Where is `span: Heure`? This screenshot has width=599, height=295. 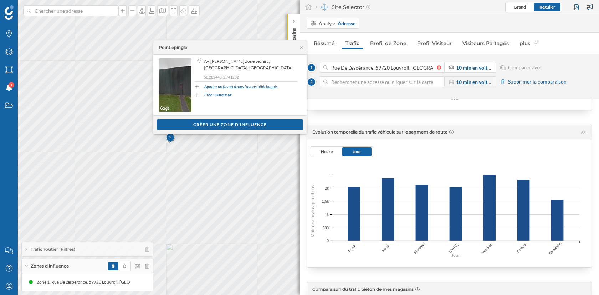
span: Heure is located at coordinates (327, 151).